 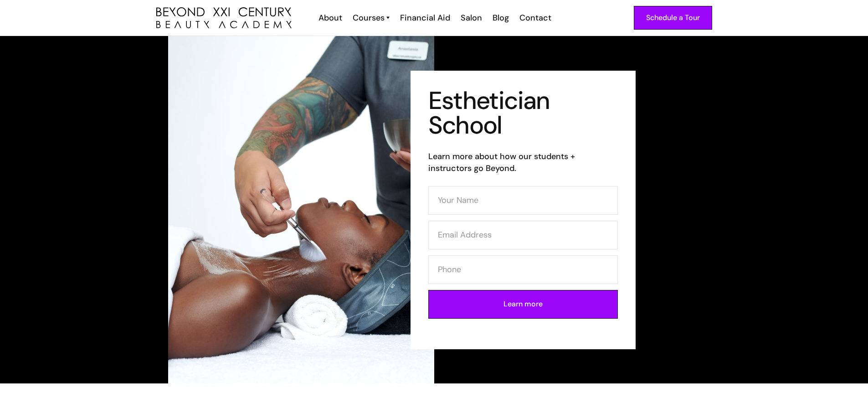 I want to click on input: Email Address, so click(x=524, y=234).